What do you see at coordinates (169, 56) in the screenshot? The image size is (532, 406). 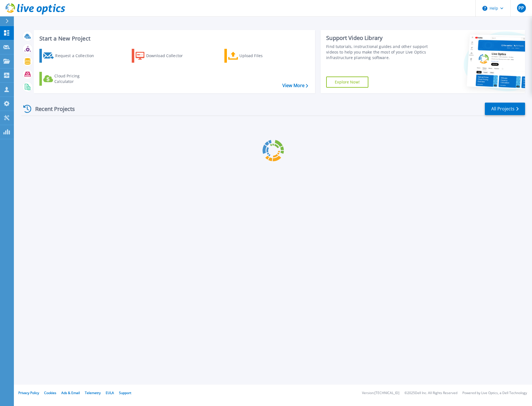 I see `div: Download Collector` at bounding box center [169, 56].